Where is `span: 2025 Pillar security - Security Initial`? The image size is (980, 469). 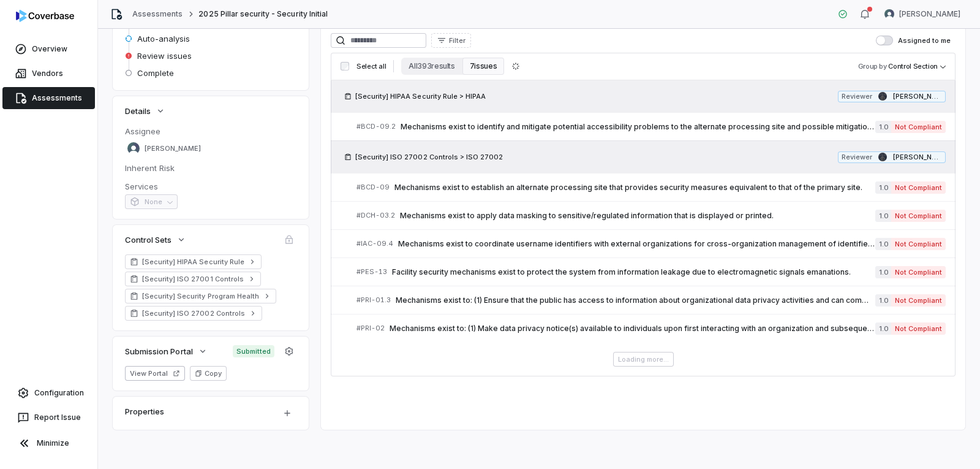 span: 2025 Pillar security - Security Initial is located at coordinates (263, 14).